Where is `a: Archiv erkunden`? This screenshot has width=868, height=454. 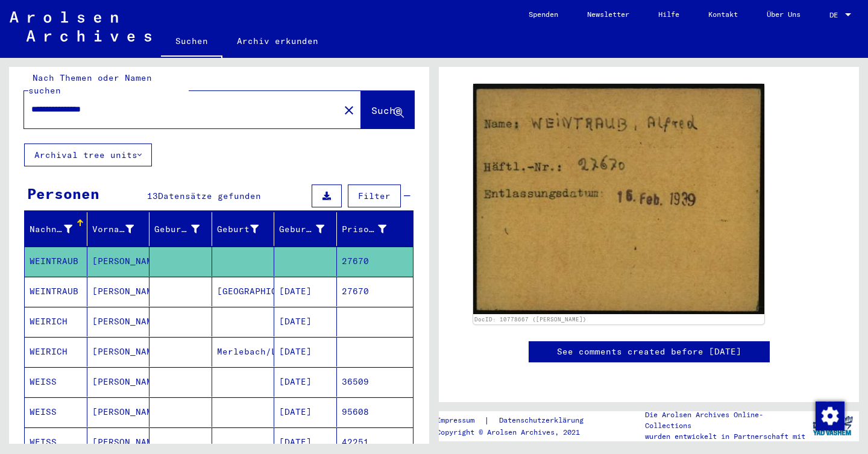
a: Archiv erkunden is located at coordinates (277, 41).